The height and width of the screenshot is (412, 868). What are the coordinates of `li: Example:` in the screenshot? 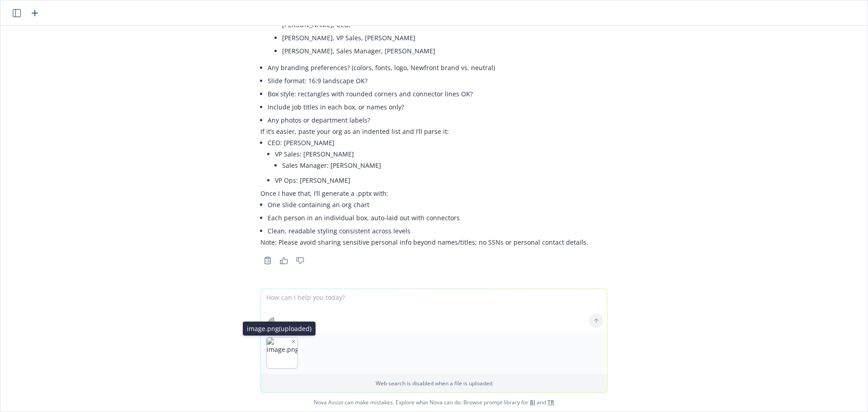 It's located at (431, 33).